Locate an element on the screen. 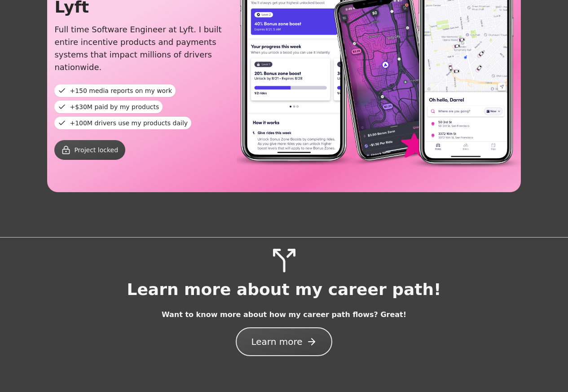 The width and height of the screenshot is (568, 392). span: Project locked is located at coordinates (96, 150).